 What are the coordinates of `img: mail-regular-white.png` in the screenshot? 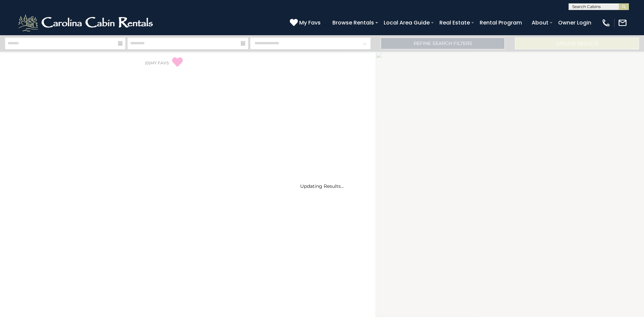 It's located at (623, 23).